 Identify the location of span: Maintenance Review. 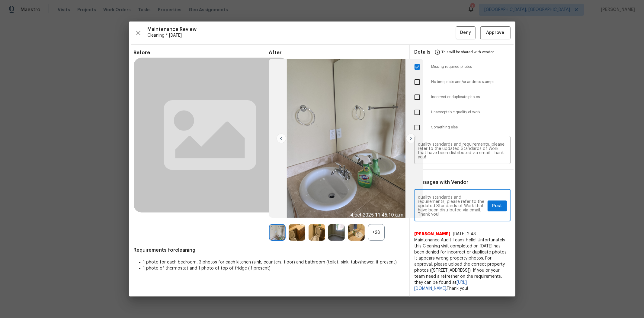
(302, 30).